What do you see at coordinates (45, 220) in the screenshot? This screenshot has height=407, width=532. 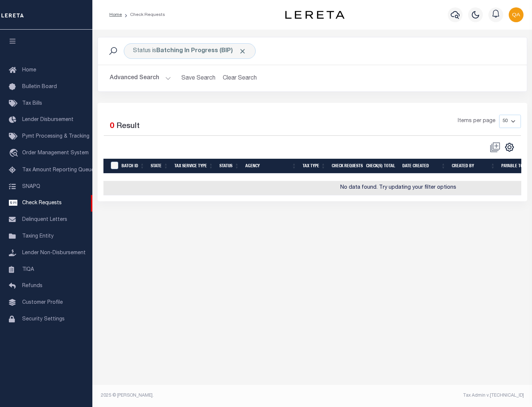 I see `span: Delinquent Letters` at bounding box center [45, 220].